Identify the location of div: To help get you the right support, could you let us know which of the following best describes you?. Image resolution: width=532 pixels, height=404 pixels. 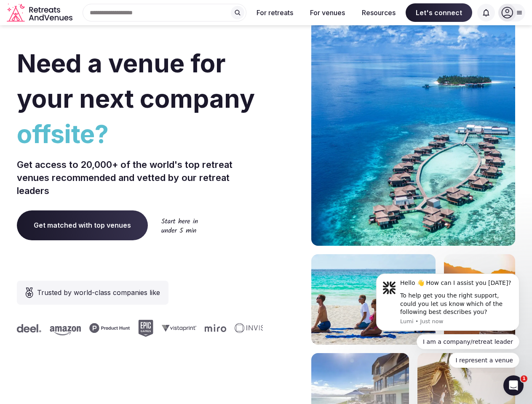
(93, 38).